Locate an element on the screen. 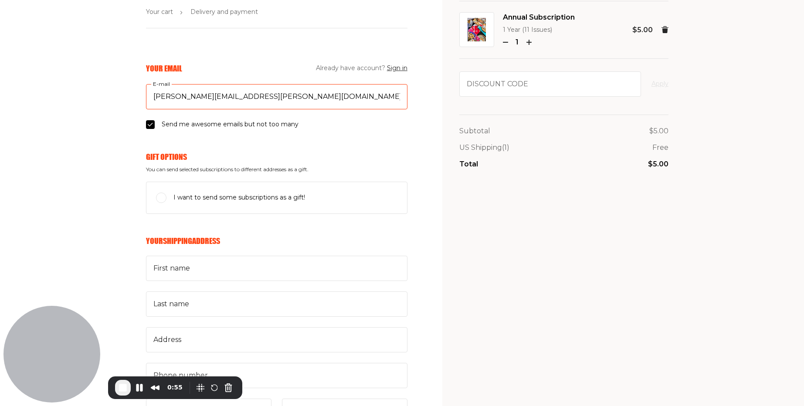 The width and height of the screenshot is (804, 406). span: Already have account? is located at coordinates (362, 68).